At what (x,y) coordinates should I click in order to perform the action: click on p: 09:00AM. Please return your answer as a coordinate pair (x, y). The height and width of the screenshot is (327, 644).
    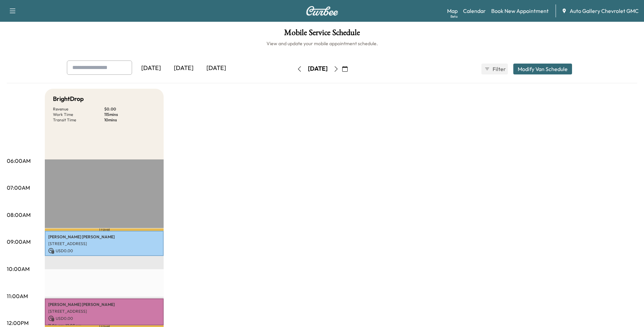
    Looking at the image, I should click on (19, 242).